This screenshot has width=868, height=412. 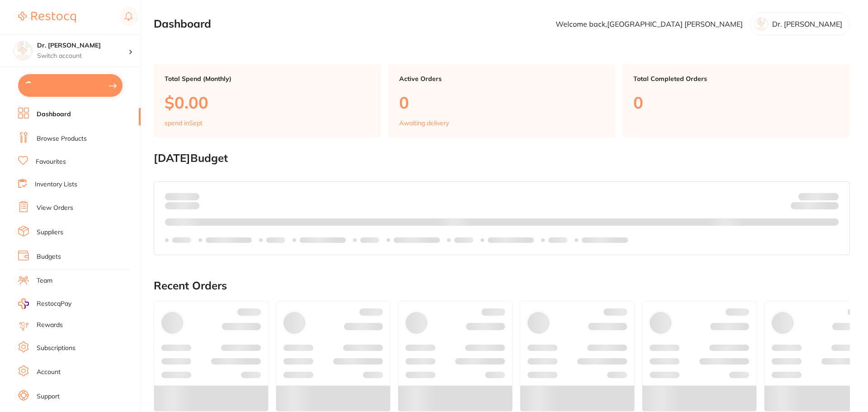 What do you see at coordinates (24, 303) in the screenshot?
I see `img: RestocqPay` at bounding box center [24, 303].